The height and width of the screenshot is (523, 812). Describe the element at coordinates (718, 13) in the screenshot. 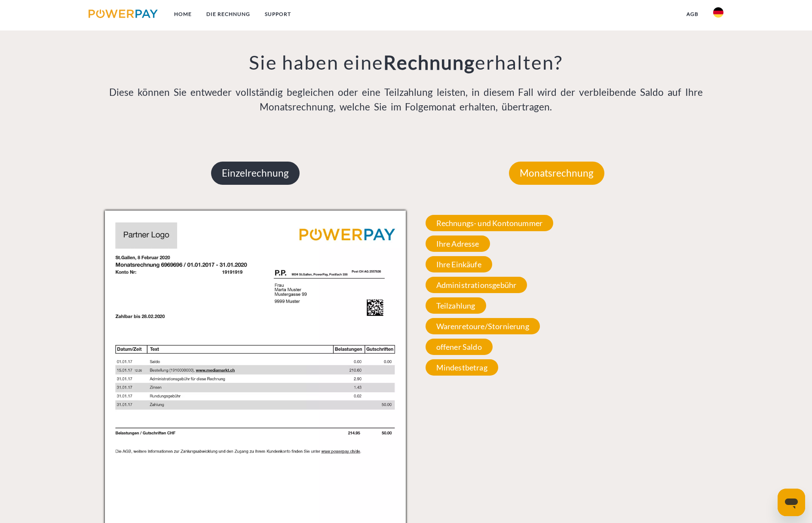

I see `img: de` at that location.